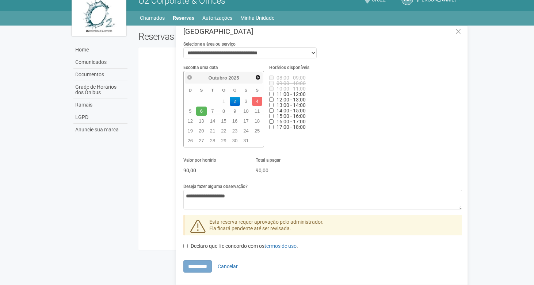 This screenshot has width=534, height=285. I want to click on a: 4, so click(257, 101).